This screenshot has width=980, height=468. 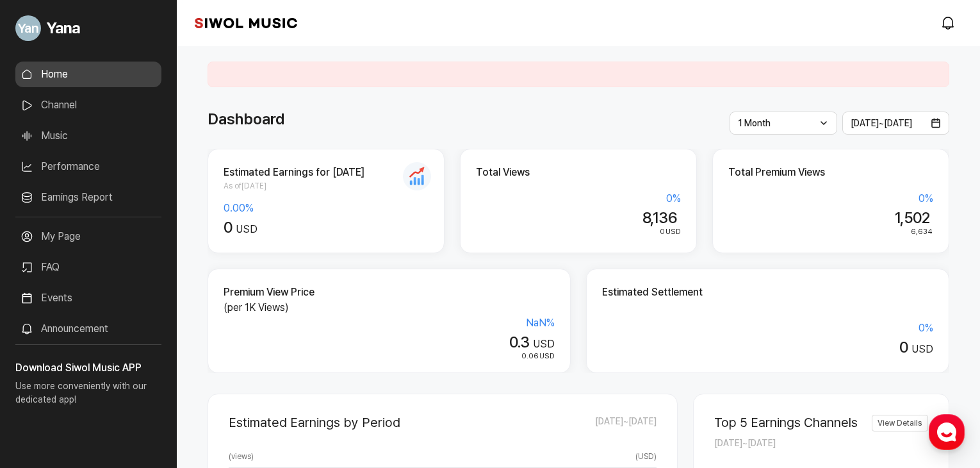 I want to click on span: ( views ), so click(x=241, y=456).